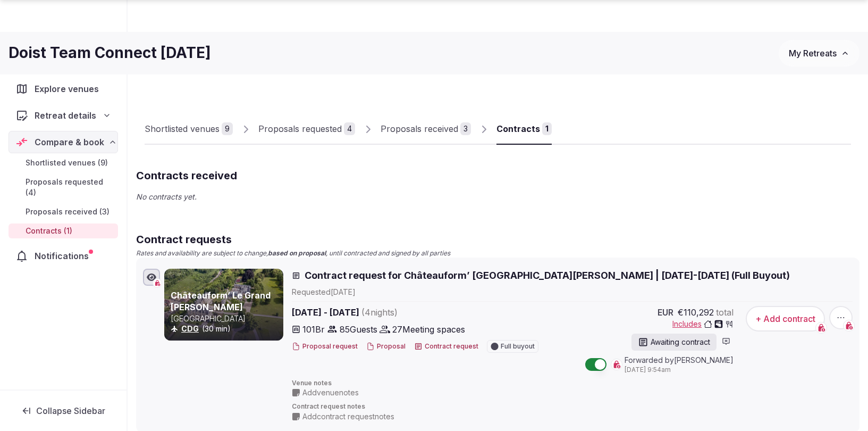 The height and width of the screenshot is (431, 868). Describe the element at coordinates (519, 129) in the screenshot. I see `div: Contracts` at that location.